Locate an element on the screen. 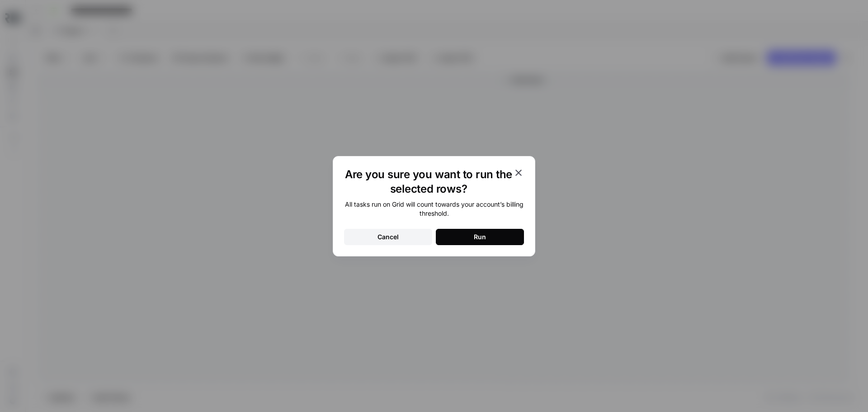 Image resolution: width=868 pixels, height=412 pixels. button: Cancel is located at coordinates (388, 237).